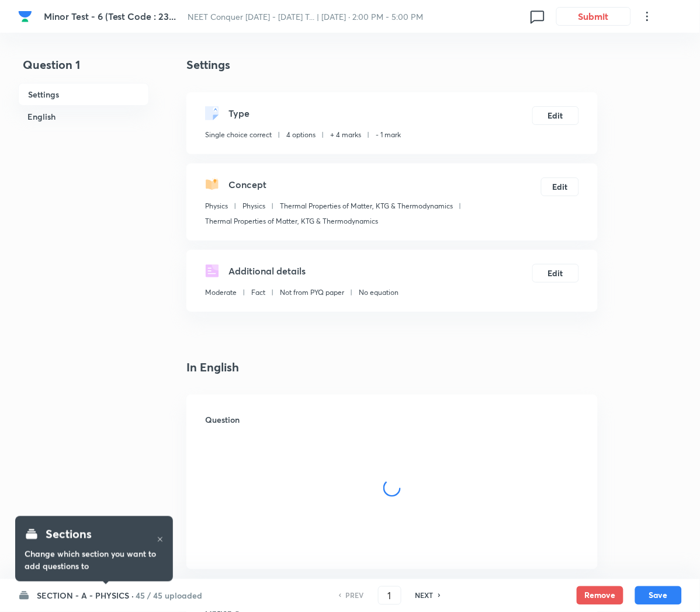 Image resolution: width=700 pixels, height=612 pixels. What do you see at coordinates (25, 16) in the screenshot?
I see `img: Company Logo` at bounding box center [25, 16].